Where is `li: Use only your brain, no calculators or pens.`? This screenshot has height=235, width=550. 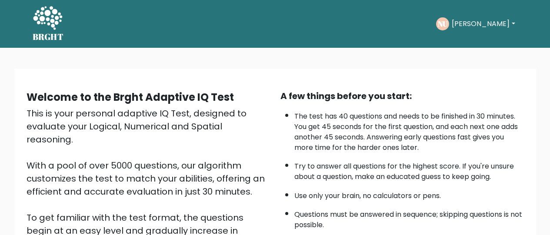
li: Use only your brain, no calculators or pens. is located at coordinates (409, 194).